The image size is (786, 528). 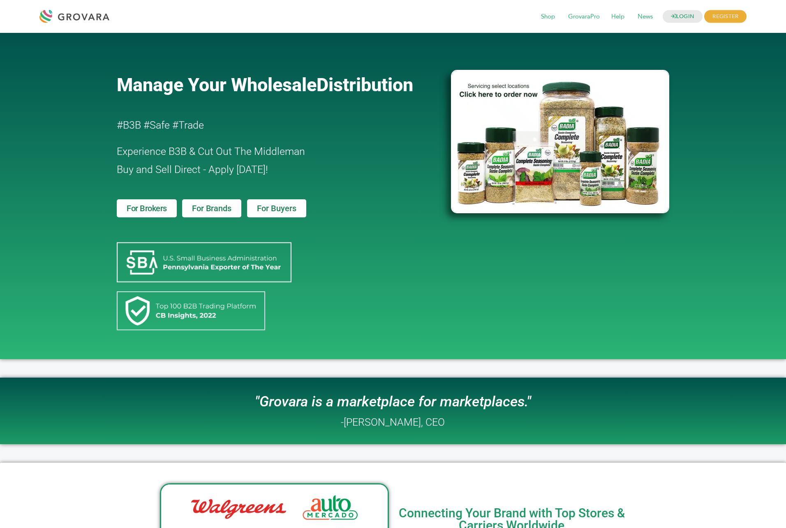 I want to click on a: LOGIN, so click(x=683, y=16).